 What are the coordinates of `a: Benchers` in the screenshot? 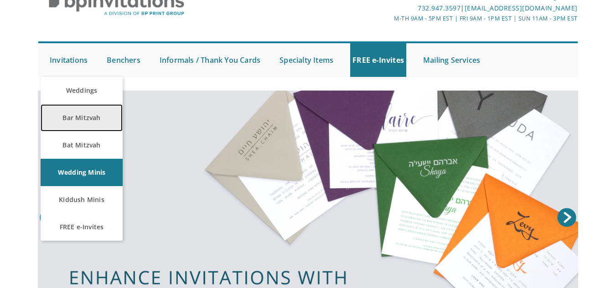 It's located at (123, 60).